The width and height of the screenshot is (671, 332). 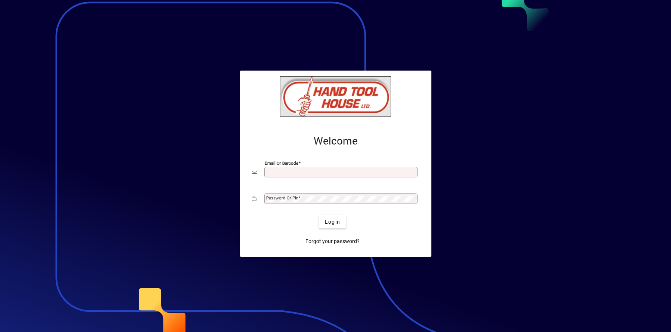 What do you see at coordinates (282, 198) in the screenshot?
I see `mat-label: Password or Pin` at bounding box center [282, 198].